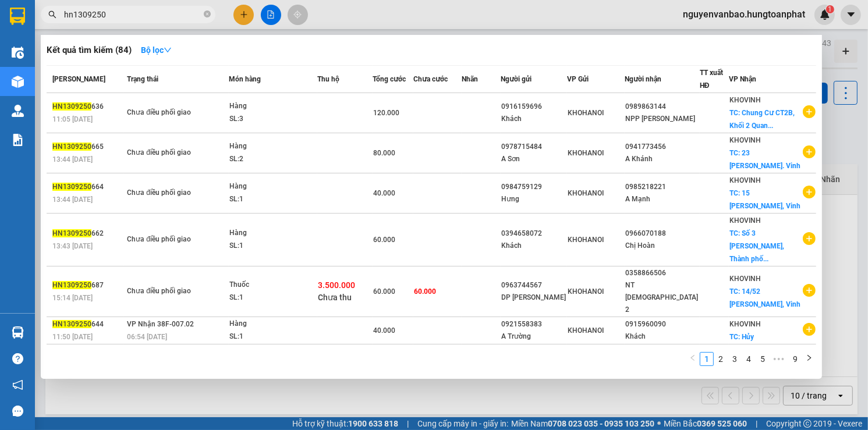  I want to click on div: Chị Hoàn, so click(662, 246).